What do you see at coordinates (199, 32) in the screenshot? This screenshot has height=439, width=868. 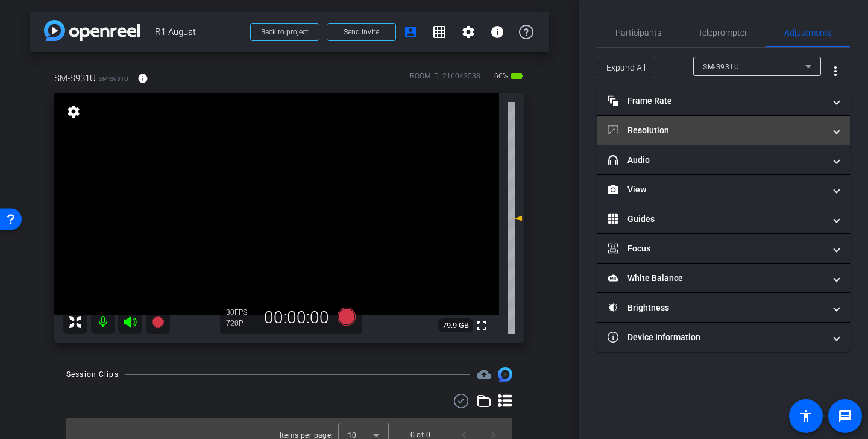 I see `span: R1 August` at bounding box center [199, 32].